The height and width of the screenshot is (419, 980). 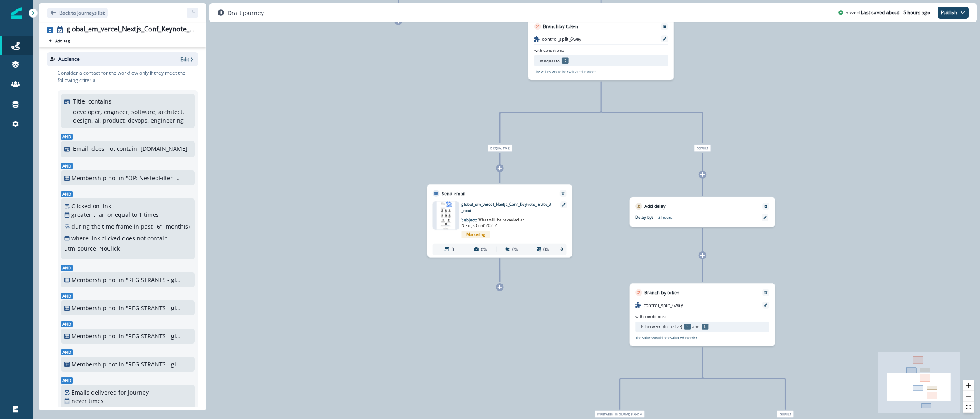 I want to click on span: is between (inclusive) 3 and 6, so click(x=620, y=414).